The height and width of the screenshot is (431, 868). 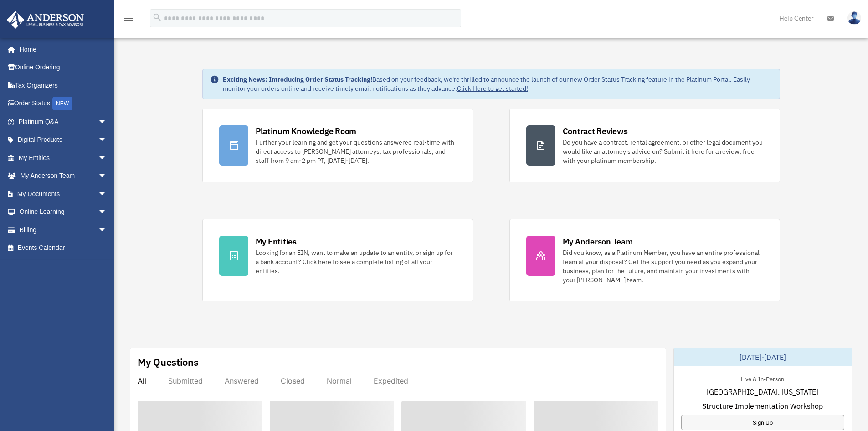 I want to click on div: Live & In-Person, so click(x=762, y=378).